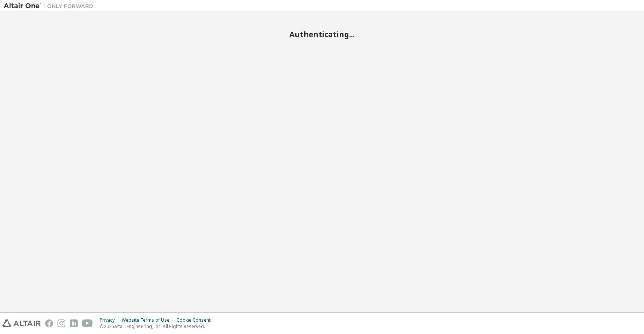  What do you see at coordinates (149, 320) in the screenshot?
I see `div: Website Terms of Use` at bounding box center [149, 320].